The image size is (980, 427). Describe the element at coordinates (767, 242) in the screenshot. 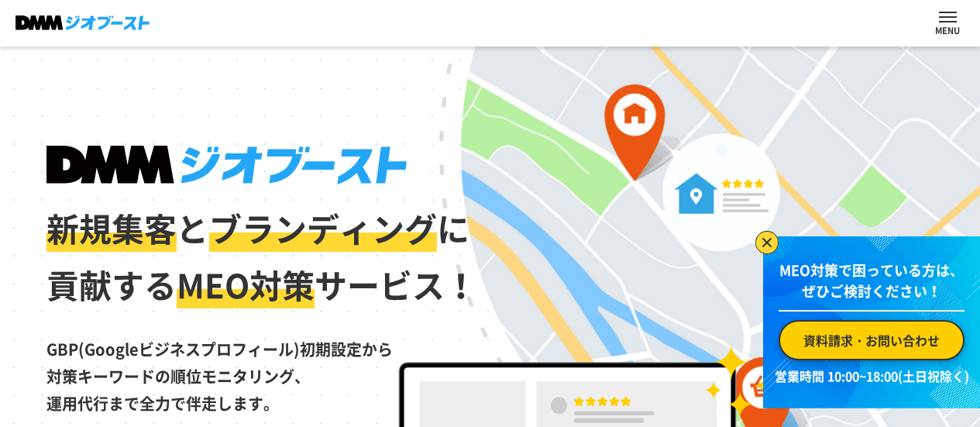

I see `img: バナーを閉じる` at that location.